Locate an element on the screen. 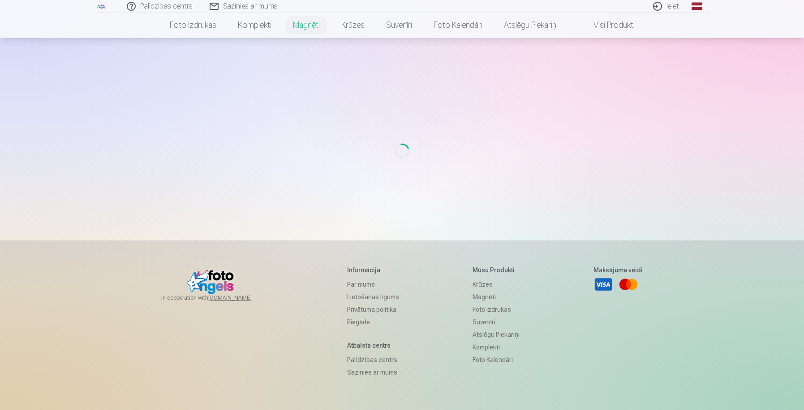 This screenshot has height=410, width=804. a: Par mums is located at coordinates (373, 284).